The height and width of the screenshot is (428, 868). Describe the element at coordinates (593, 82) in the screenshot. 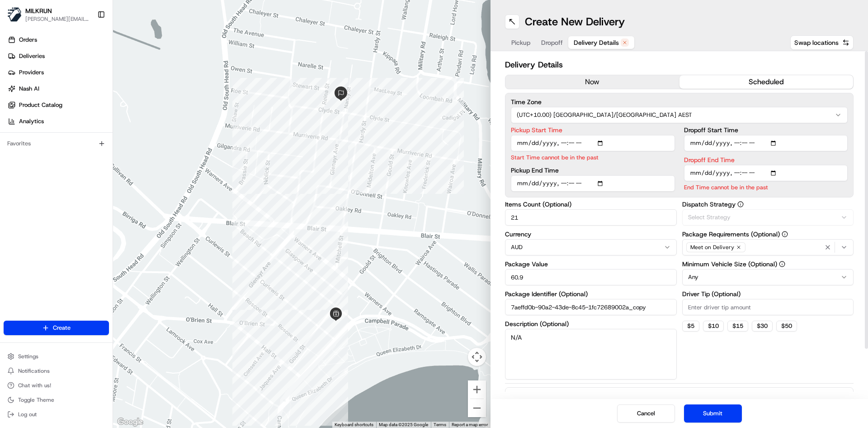

I see `button: now` at that location.